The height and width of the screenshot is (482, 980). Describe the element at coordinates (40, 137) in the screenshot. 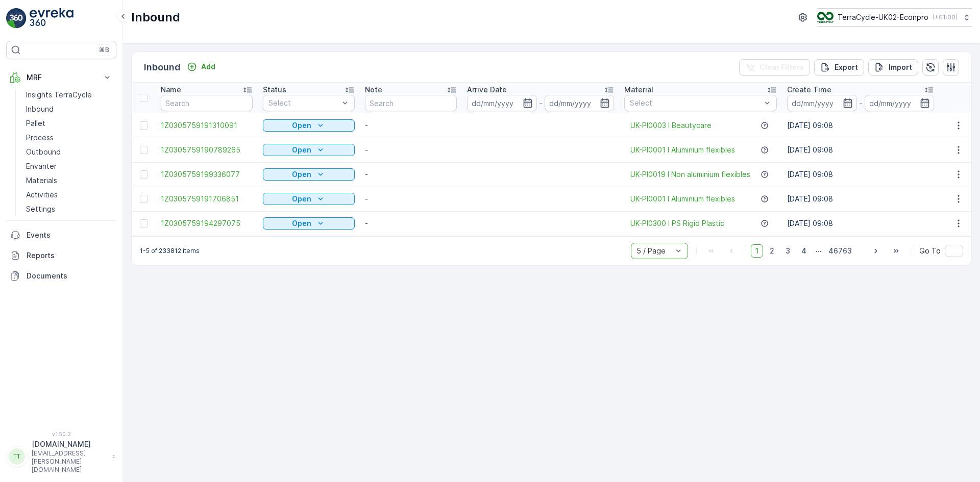

I see `p: Process` at that location.